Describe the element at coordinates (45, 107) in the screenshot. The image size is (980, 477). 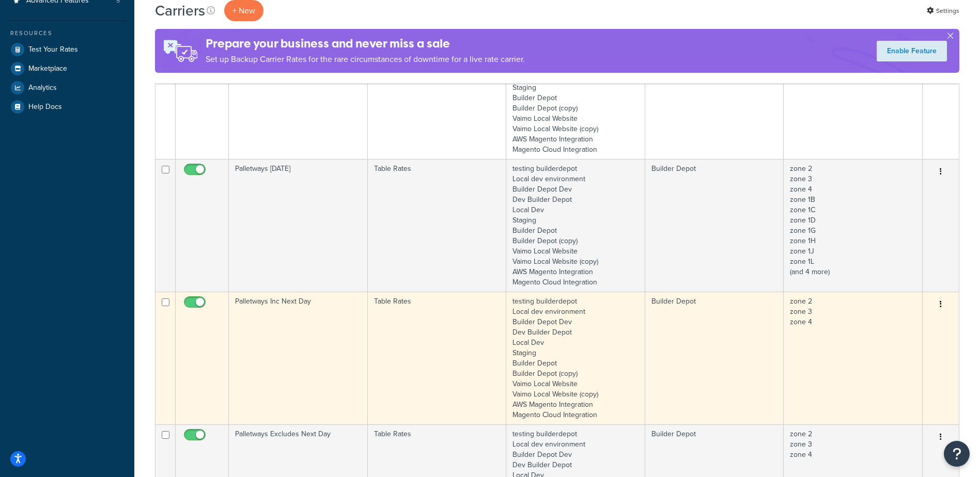
I see `span: Help Docs` at that location.